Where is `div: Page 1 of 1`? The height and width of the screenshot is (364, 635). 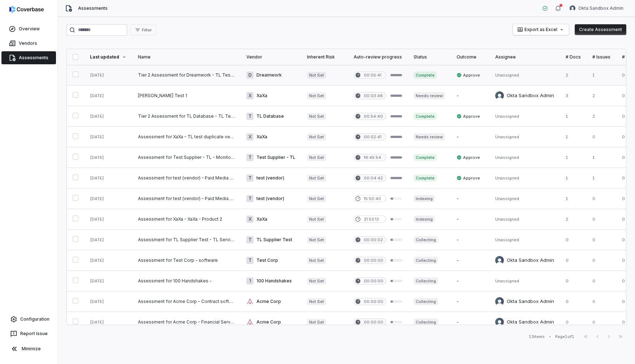 div: Page 1 of 1 is located at coordinates (564, 337).